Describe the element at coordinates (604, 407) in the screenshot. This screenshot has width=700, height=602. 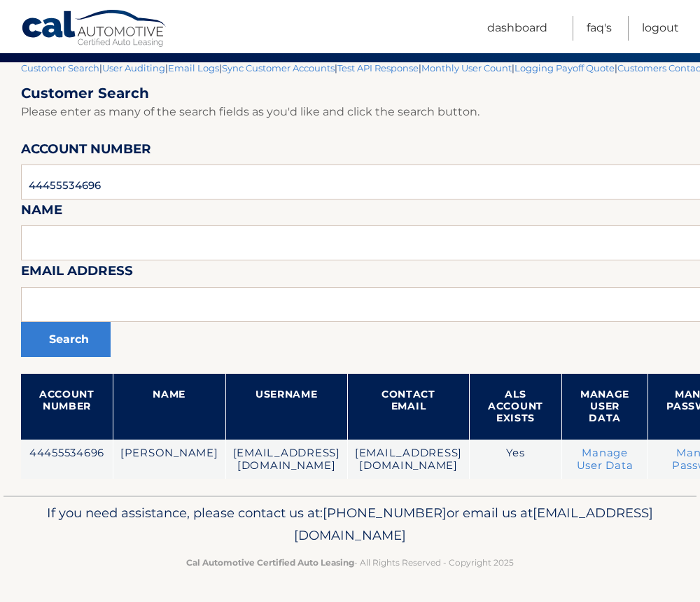
I see `th: Manage User Data` at that location.